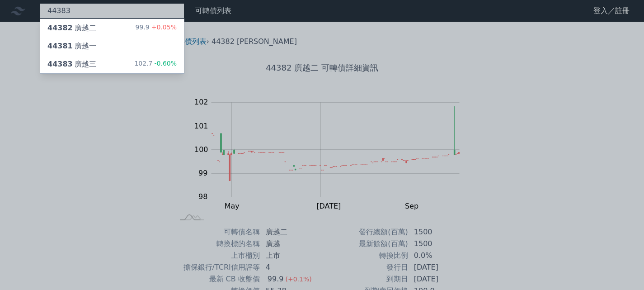  Describe the element at coordinates (60, 64) in the screenshot. I see `span: 44383` at that location.